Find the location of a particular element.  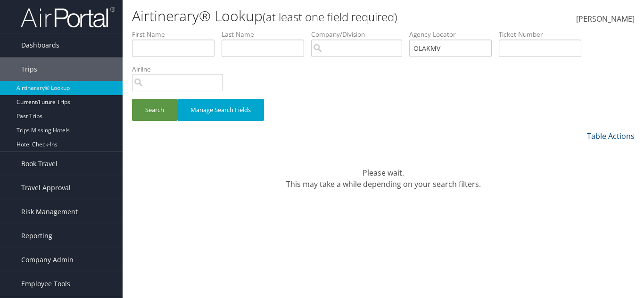

span: Company Admin is located at coordinates (47, 260).